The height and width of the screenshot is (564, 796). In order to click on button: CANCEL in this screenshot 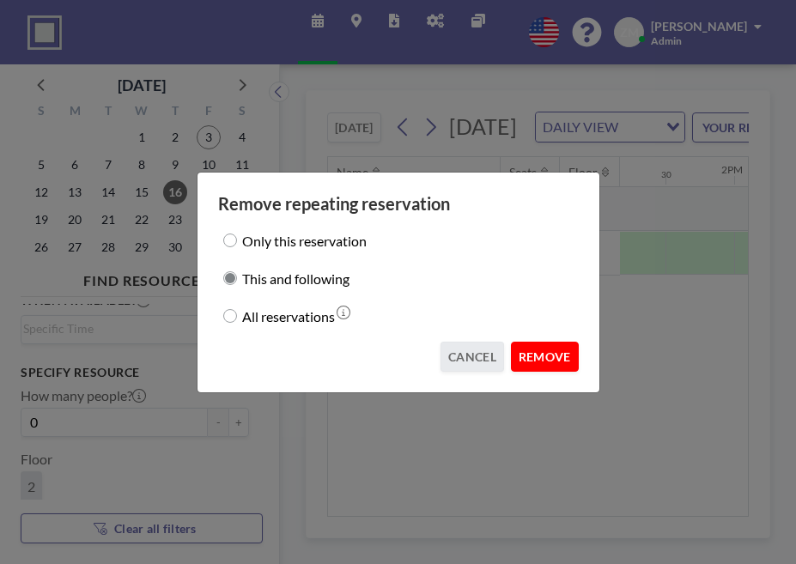, I will do `click(473, 357)`.